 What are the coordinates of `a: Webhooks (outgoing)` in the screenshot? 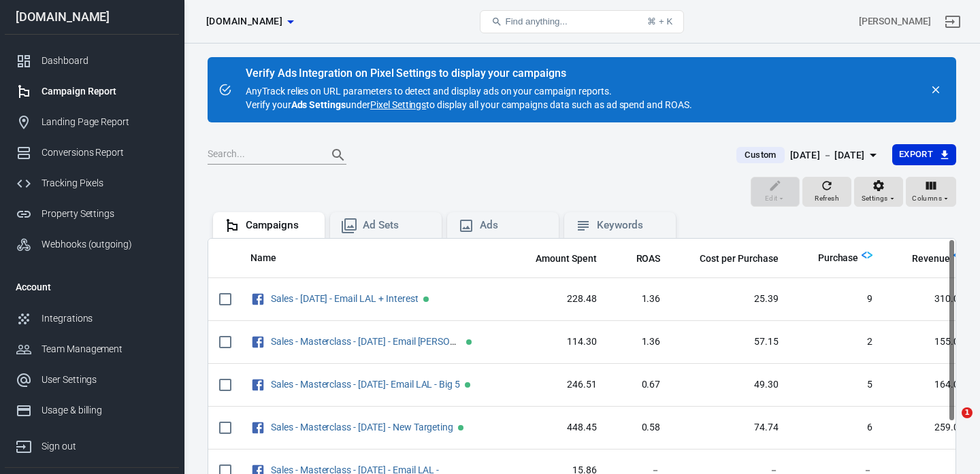 It's located at (92, 244).